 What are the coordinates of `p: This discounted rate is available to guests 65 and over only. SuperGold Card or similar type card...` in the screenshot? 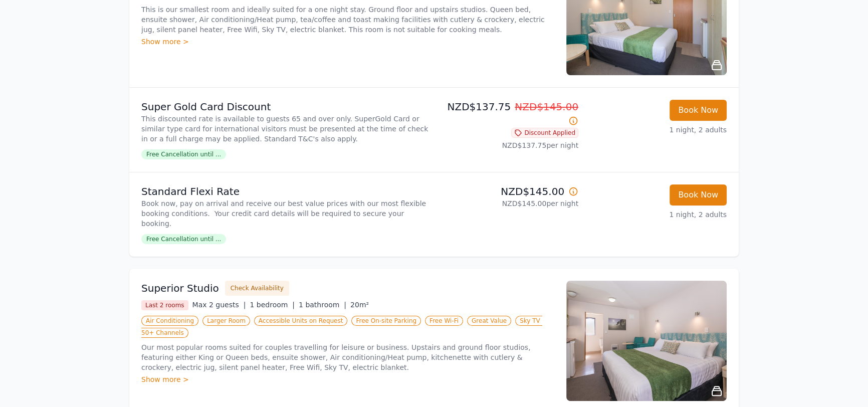 It's located at (286, 129).